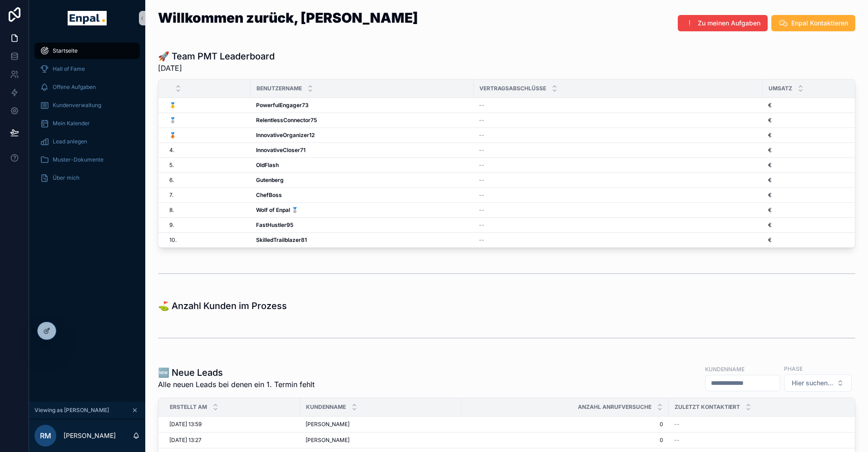 The width and height of the screenshot is (868, 452). Describe the element at coordinates (285, 135) in the screenshot. I see `strong: InnovativeOrganizer12` at that location.